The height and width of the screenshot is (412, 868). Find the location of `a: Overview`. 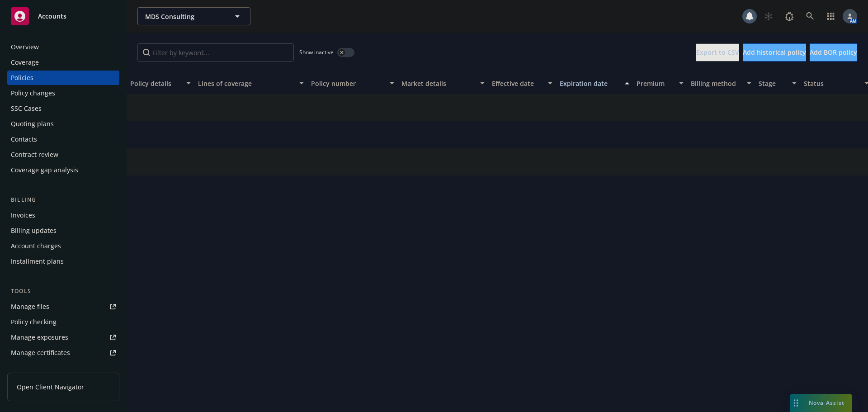

a: Overview is located at coordinates (63, 47).